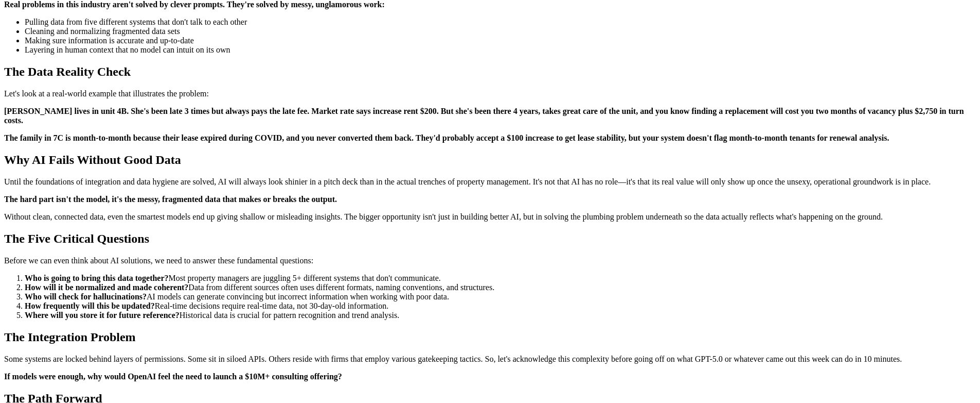 Image resolution: width=980 pixels, height=403 pixels. I want to click on li: Pulling data from five different systems that don't talk to each other, so click(500, 22).